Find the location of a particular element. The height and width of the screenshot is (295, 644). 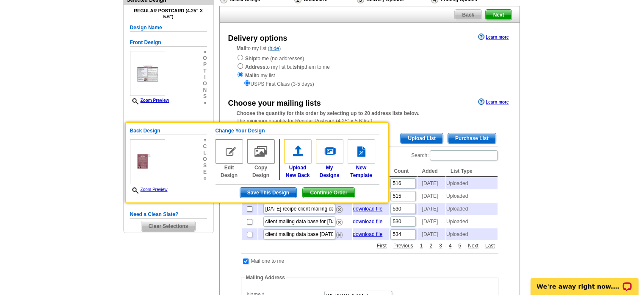

div: to me (no addresses) to my list but them to me to my list is located at coordinates (369, 71).